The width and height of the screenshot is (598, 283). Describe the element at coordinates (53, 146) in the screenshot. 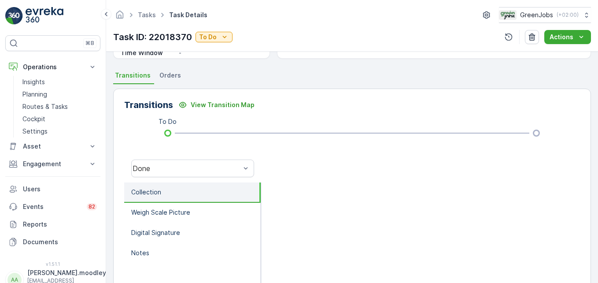

I see `button: Asset` at that location.